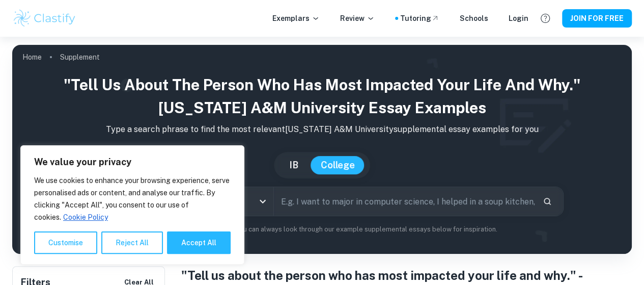 The width and height of the screenshot is (644, 285). I want to click on p: Supplement, so click(80, 57).